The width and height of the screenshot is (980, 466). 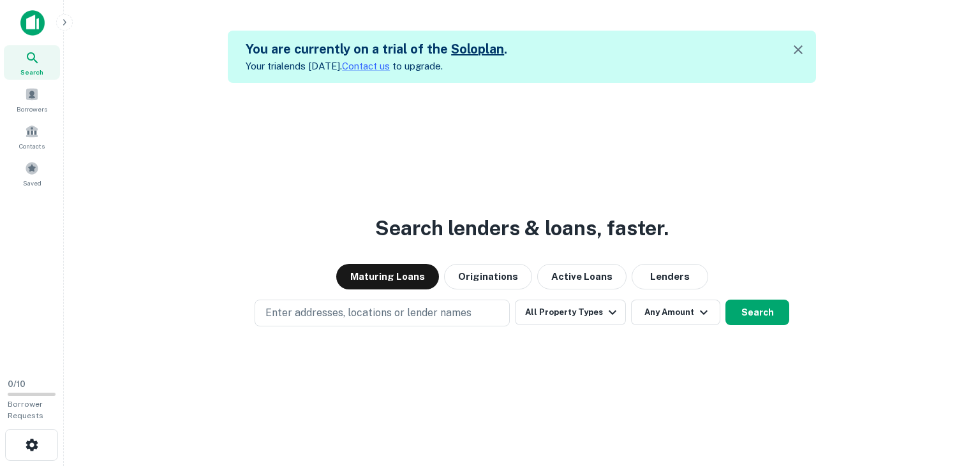 I want to click on a: Contacts, so click(x=32, y=136).